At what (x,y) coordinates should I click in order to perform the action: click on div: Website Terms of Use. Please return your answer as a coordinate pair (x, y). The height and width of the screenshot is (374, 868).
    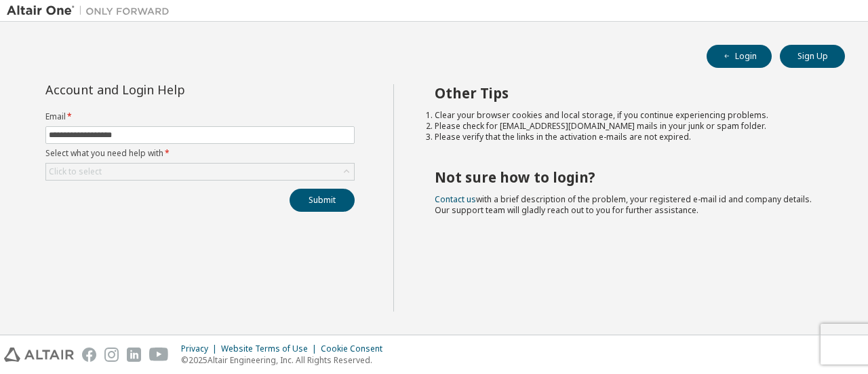
    Looking at the image, I should click on (271, 349).